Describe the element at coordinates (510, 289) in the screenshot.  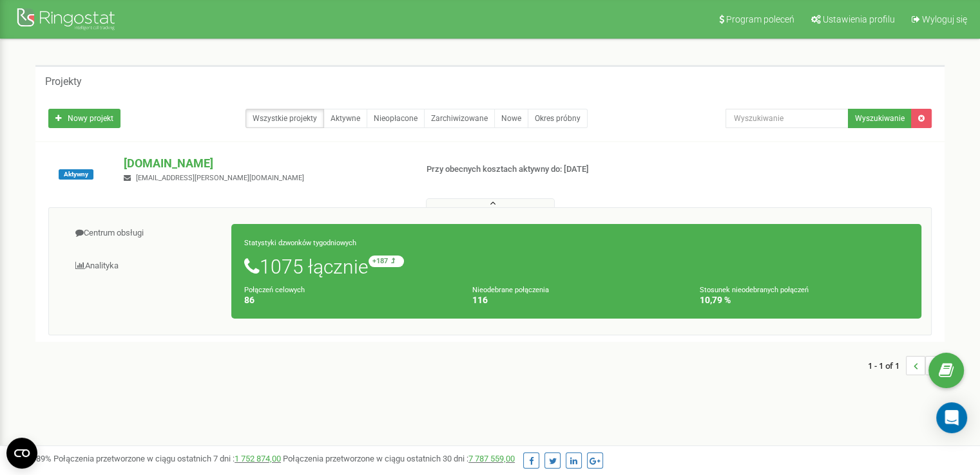
I see `small: Nieodebrane połączenia` at that location.